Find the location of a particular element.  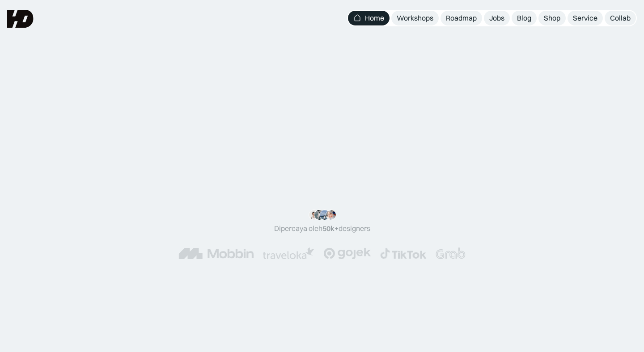

a: Collab is located at coordinates (620, 18).